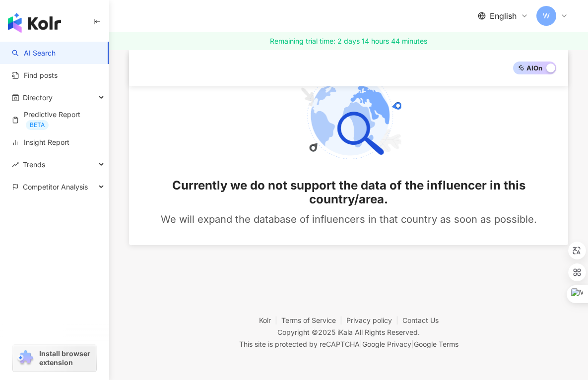 The width and height of the screenshot is (588, 380). Describe the element at coordinates (270, 320) in the screenshot. I see `a: Kolr` at that location.